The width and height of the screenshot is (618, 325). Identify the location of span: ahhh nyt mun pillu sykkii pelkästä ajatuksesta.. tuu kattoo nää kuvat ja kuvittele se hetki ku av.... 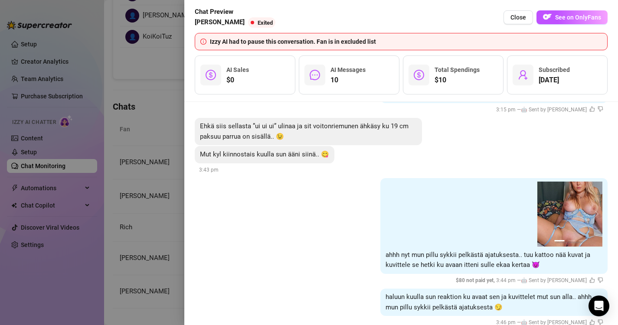
(488, 260).